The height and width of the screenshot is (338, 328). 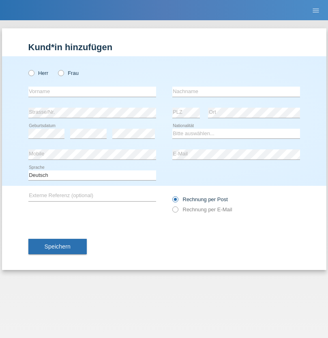 What do you see at coordinates (202, 210) in the screenshot?
I see `label: Rechnung per E-Mail` at bounding box center [202, 210].